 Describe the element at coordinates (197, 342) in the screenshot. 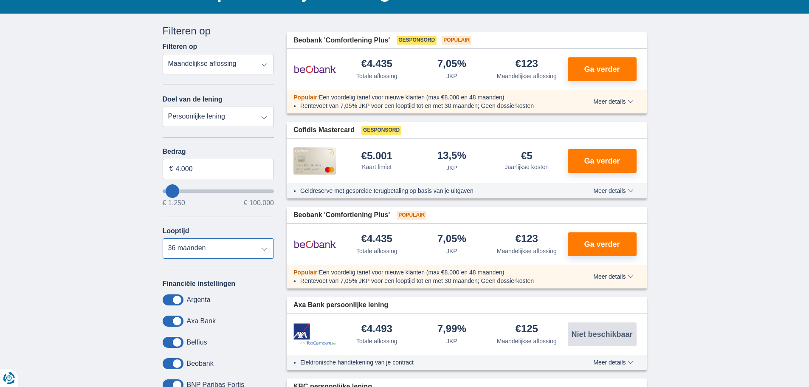

I see `label: Belfius` at that location.